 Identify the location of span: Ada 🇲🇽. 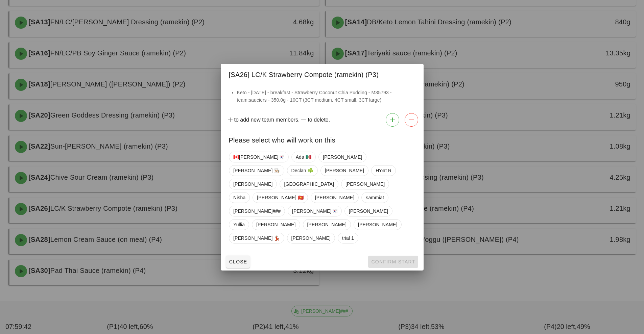
(303, 157).